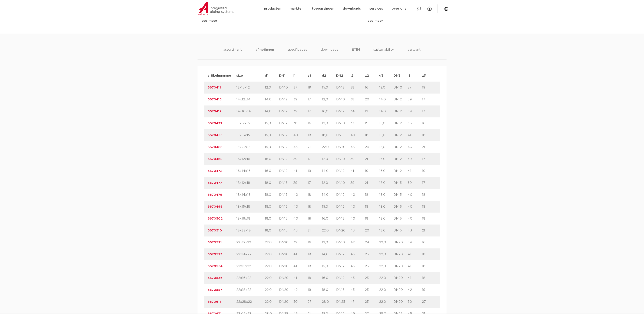  I want to click on p: 22x12x22, so click(250, 243).